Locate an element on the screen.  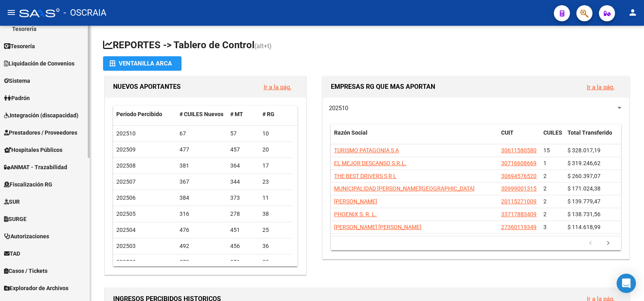
span: 33717883409 is located at coordinates (518, 214).